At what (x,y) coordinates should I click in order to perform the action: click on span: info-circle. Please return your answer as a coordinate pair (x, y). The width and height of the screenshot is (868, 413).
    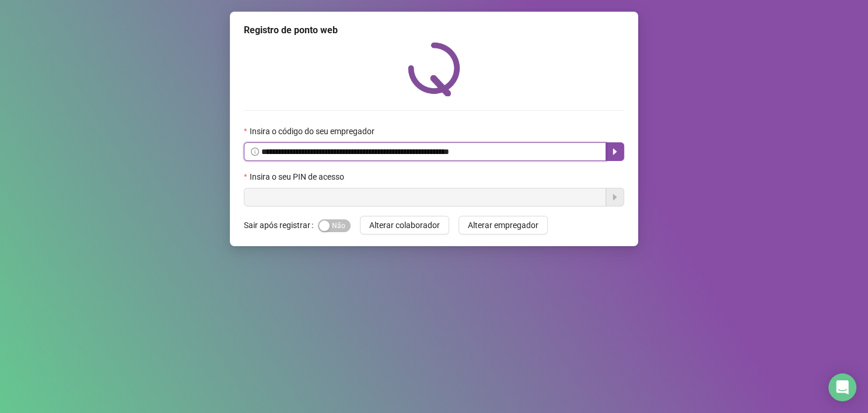
    Looking at the image, I should click on (255, 151).